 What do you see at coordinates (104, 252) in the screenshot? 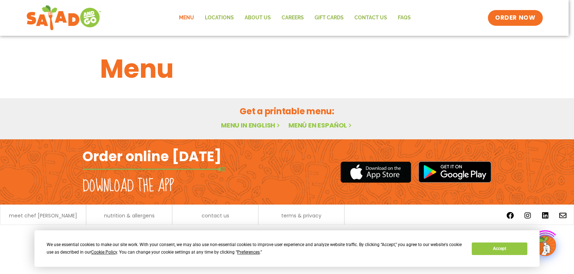
I see `span: Cookie Policy` at bounding box center [104, 252].